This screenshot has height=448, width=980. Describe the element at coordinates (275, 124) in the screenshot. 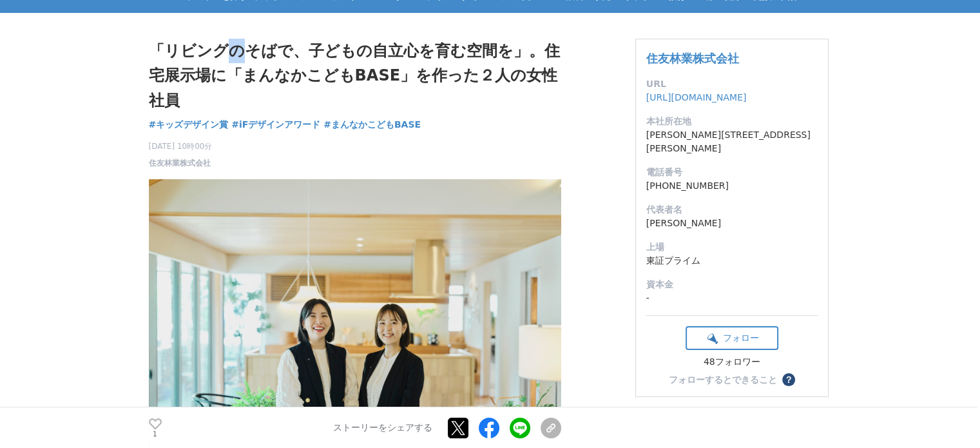

I see `a: #iFデザインアワード` at that location.